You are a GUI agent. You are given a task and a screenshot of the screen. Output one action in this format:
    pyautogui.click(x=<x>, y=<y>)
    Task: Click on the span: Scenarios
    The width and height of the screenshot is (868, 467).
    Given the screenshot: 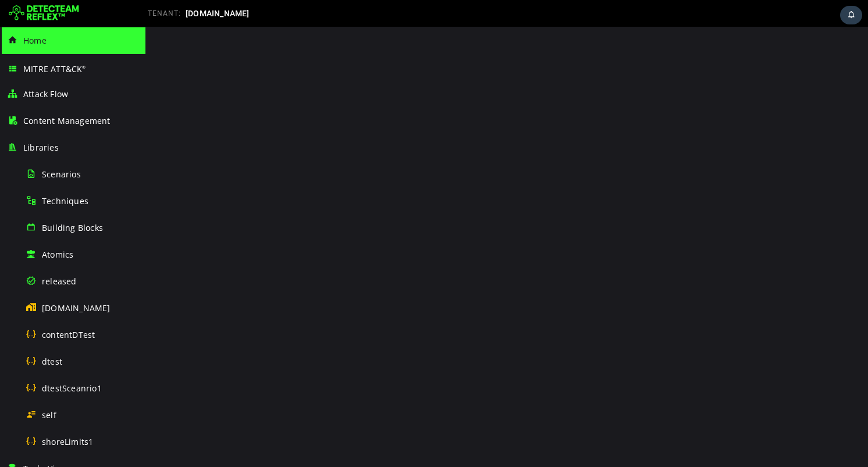 What is the action you would take?
    pyautogui.click(x=61, y=174)
    